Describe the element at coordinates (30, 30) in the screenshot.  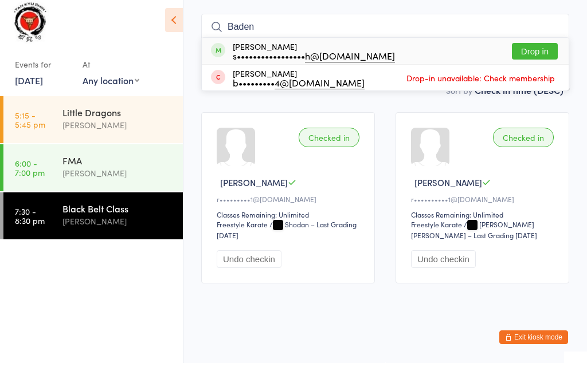
I see `img: Tan Kyu Shin Martial Arts` at that location.